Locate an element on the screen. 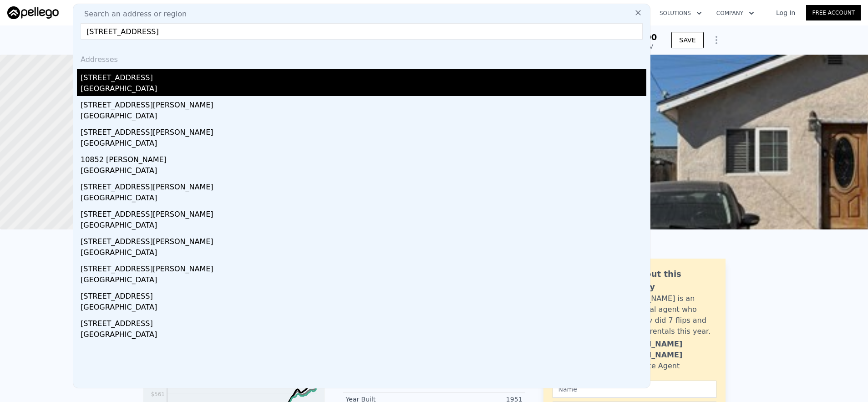  a: Log In is located at coordinates (786, 12).